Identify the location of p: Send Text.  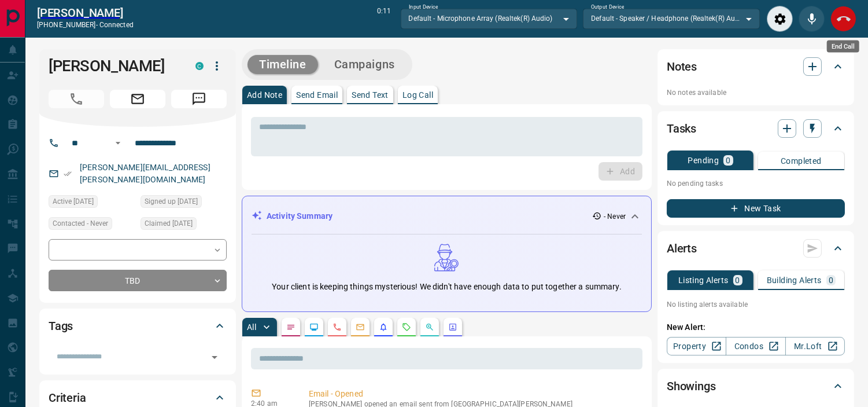
(370, 95).